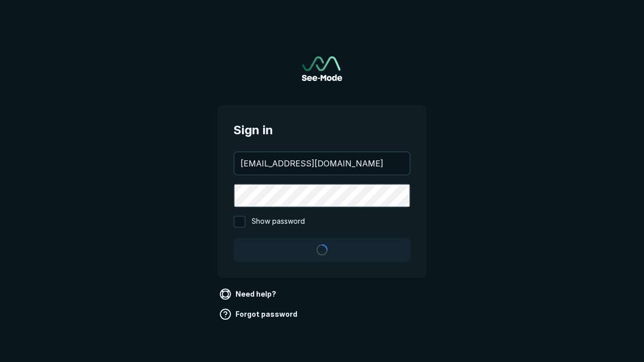  What do you see at coordinates (278, 222) in the screenshot?
I see `span: Show password` at bounding box center [278, 222].